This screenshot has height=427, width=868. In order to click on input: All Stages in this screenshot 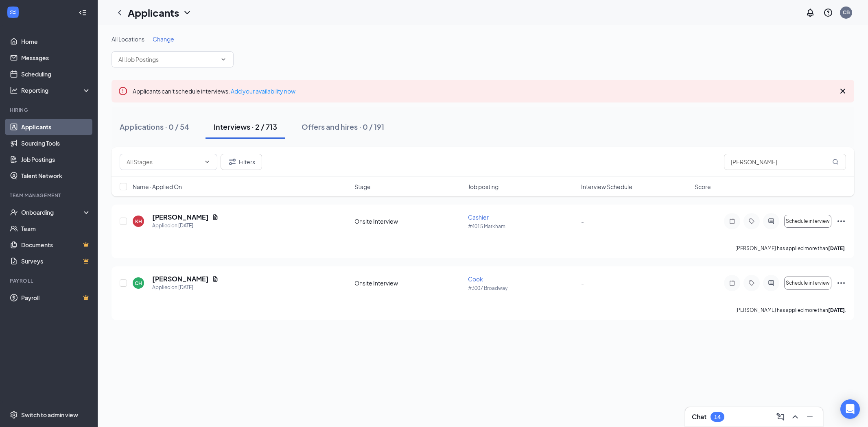, I will do `click(164, 162)`.